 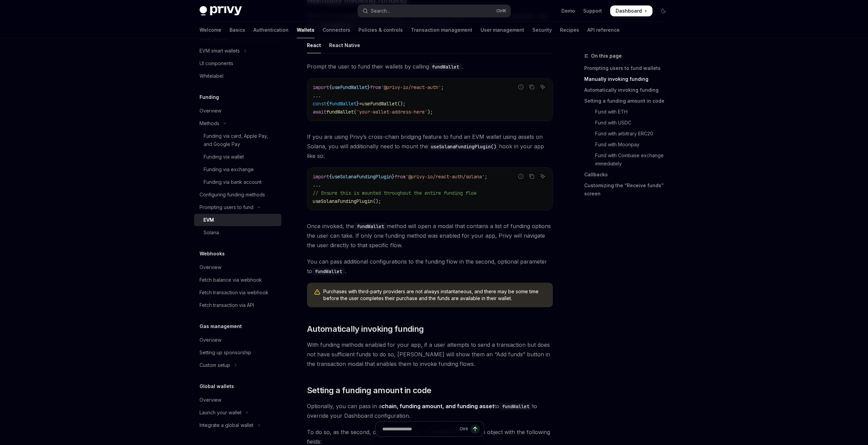 What do you see at coordinates (606, 56) in the screenshot?
I see `span: On this page` at bounding box center [606, 56].